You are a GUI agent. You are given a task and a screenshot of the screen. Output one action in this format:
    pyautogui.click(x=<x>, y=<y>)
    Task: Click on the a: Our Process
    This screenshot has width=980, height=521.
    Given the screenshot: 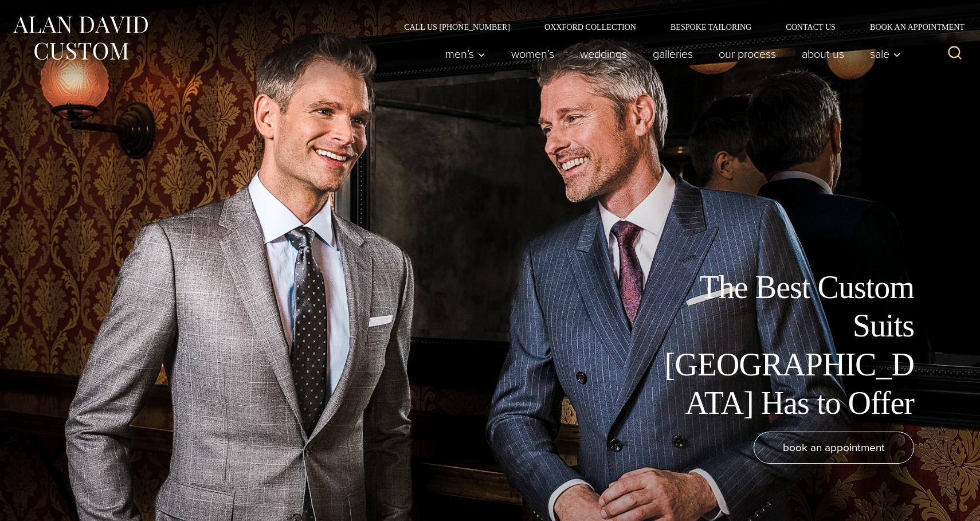 What is the action you would take?
    pyautogui.click(x=748, y=54)
    